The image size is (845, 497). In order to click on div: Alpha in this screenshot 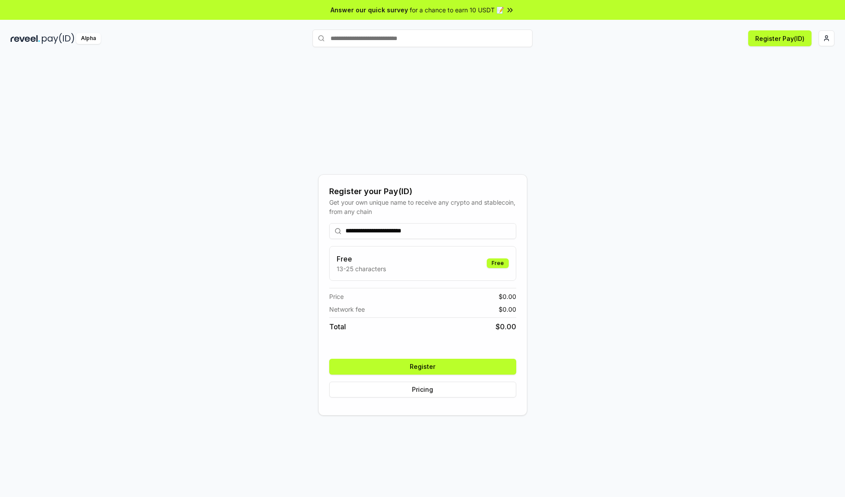, I will do `click(88, 38)`.